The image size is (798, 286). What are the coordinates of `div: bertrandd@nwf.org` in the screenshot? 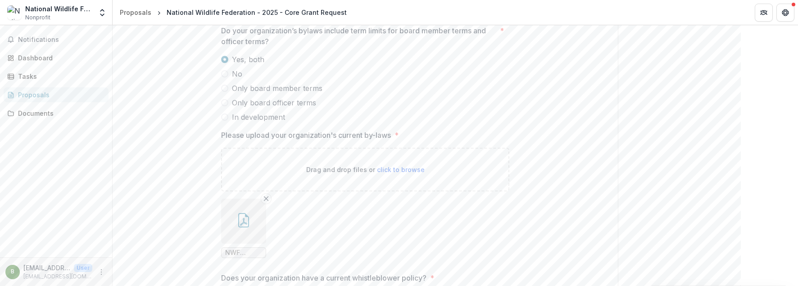 It's located at (13, 272).